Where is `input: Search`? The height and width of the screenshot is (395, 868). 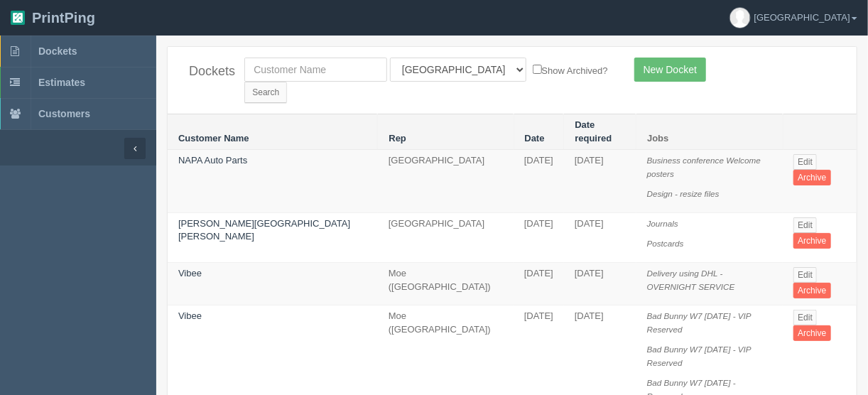
input: Search is located at coordinates (266, 92).